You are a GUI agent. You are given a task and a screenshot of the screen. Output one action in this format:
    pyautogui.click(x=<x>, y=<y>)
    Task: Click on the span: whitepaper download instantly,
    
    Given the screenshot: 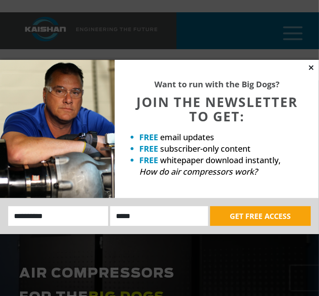 What is the action you would take?
    pyautogui.click(x=220, y=160)
    